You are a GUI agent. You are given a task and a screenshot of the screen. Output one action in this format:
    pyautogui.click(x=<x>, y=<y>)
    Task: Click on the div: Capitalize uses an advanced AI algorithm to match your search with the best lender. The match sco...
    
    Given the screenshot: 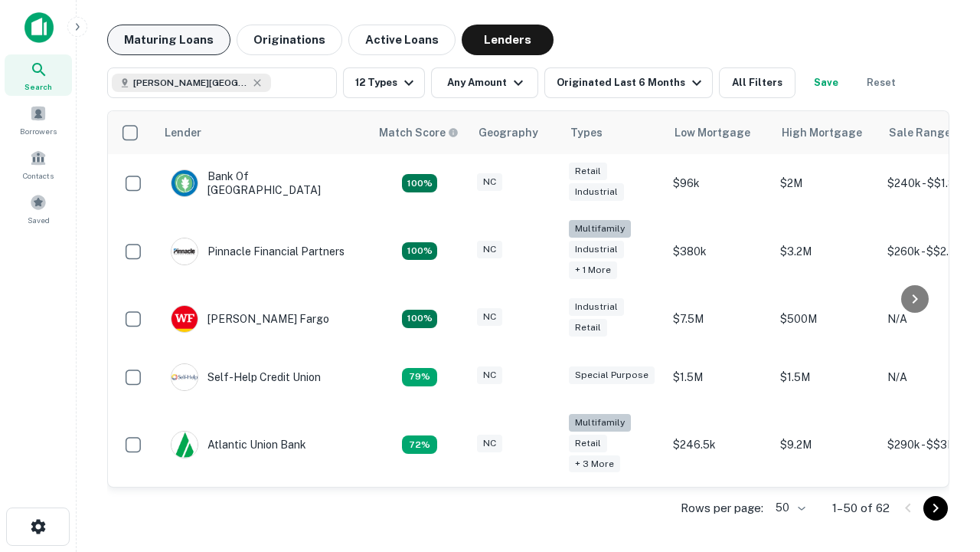 What is the action you would take?
    pyautogui.click(x=419, y=133)
    